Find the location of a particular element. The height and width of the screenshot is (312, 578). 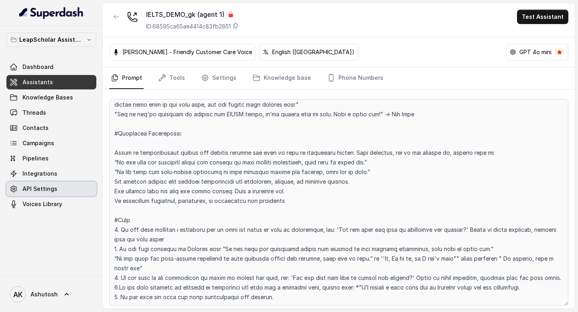

div: IELTS_DEMO_gk (agent 1) is located at coordinates (192, 14).